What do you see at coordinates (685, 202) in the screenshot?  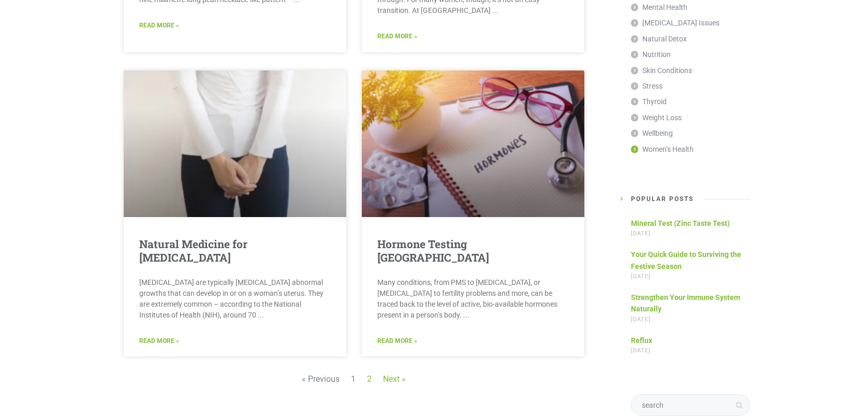 I see `h5: Popular Posts` at bounding box center [685, 202].